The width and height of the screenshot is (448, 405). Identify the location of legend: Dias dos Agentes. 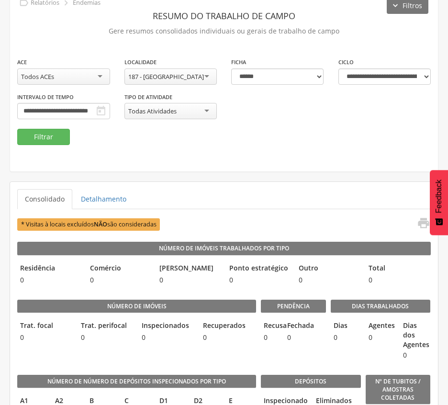
(415, 335).